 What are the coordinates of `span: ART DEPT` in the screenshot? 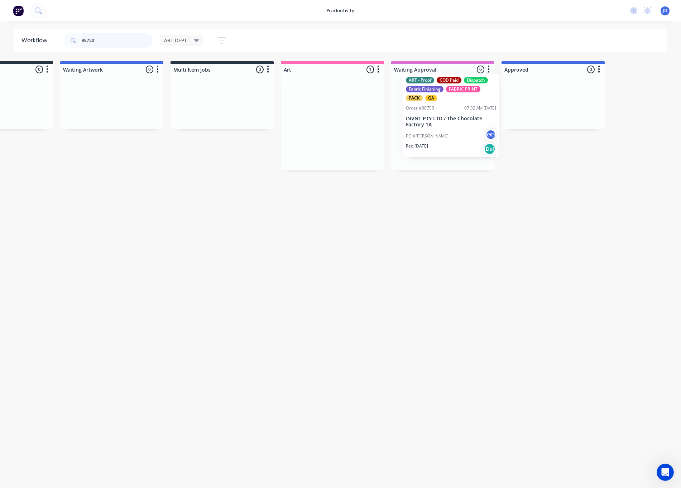 It's located at (176, 40).